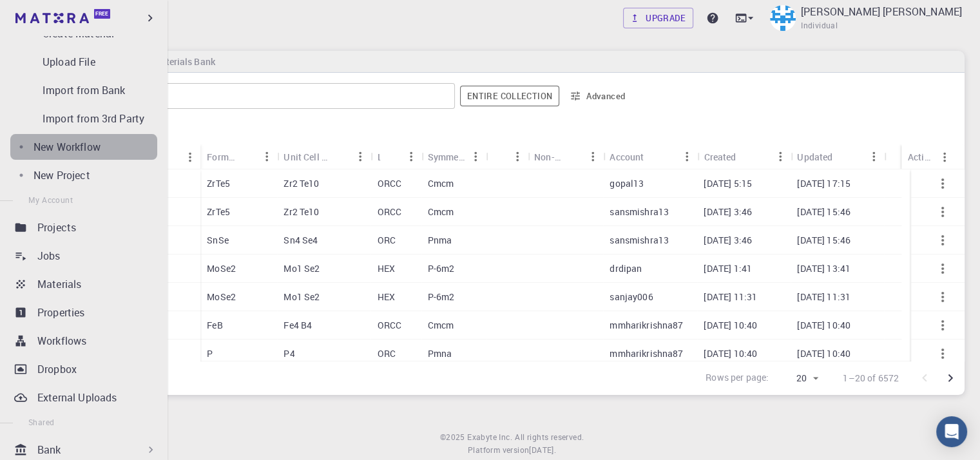 Image resolution: width=980 pixels, height=460 pixels. I want to click on a: Jobs, so click(87, 256).